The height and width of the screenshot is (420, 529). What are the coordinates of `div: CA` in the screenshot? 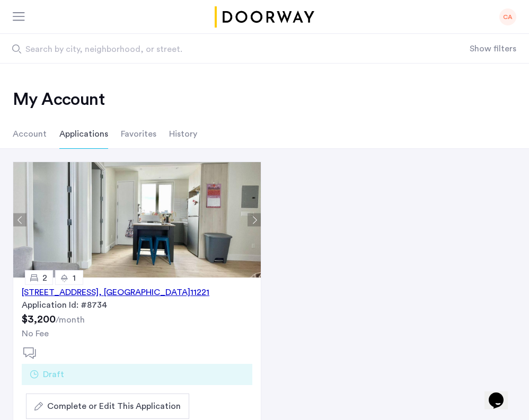 It's located at (508, 17).